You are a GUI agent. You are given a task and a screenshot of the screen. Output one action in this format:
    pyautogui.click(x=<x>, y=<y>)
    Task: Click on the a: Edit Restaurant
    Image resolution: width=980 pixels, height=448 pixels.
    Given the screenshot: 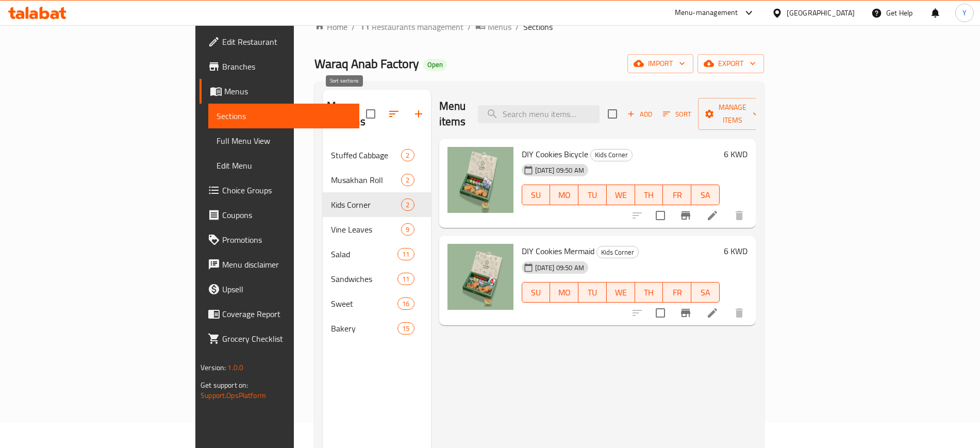 What is the action you would take?
    pyautogui.click(x=279, y=42)
    